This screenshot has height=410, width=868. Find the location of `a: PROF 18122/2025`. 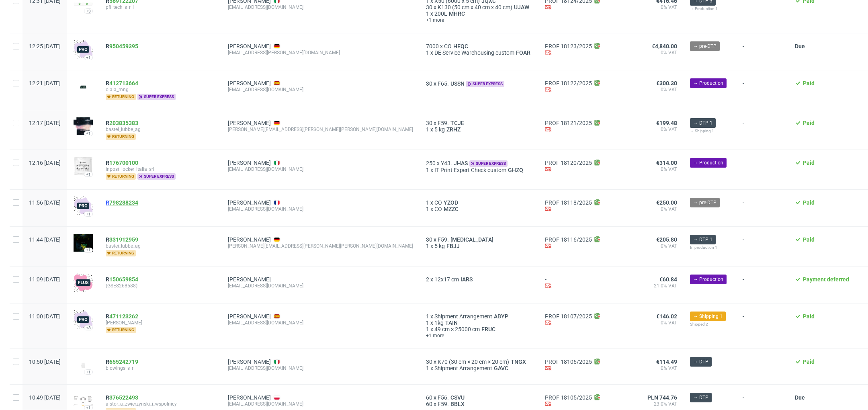

a: PROF 18122/2025 is located at coordinates (568, 84).